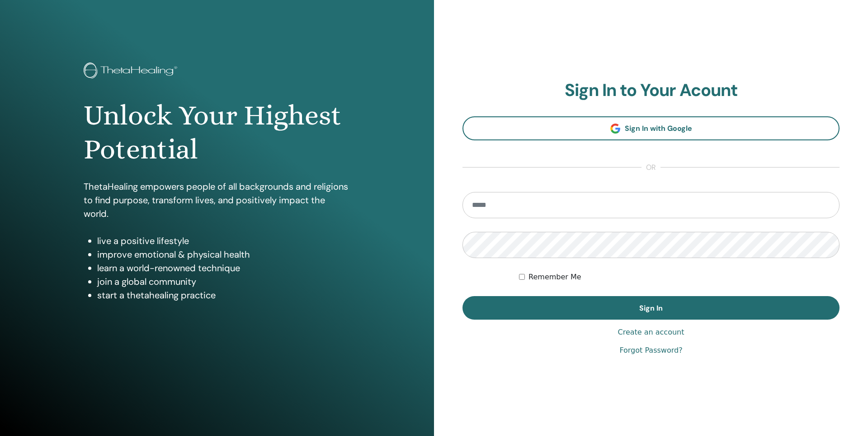 This screenshot has width=868, height=436. What do you see at coordinates (658, 128) in the screenshot?
I see `span: Sign In with Google` at bounding box center [658, 128].